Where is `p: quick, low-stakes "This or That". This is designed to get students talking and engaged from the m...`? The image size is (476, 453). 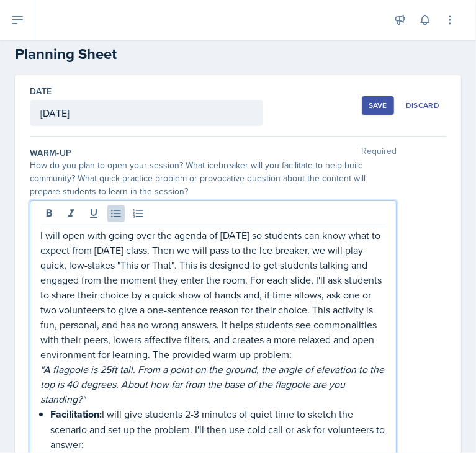 p: quick, low-stakes "This or That". This is designed to get students talking and engaged from the m... is located at coordinates (213, 309).